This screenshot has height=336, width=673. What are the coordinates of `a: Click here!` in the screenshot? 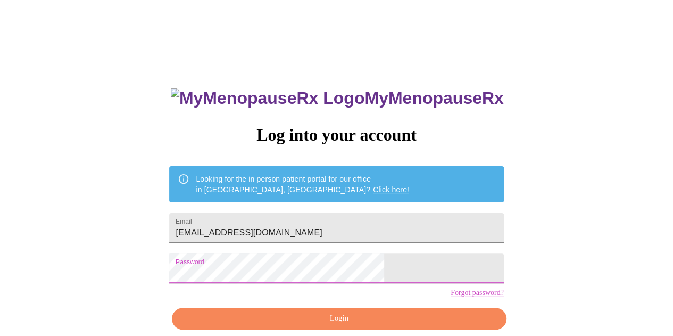 It's located at (391, 189).